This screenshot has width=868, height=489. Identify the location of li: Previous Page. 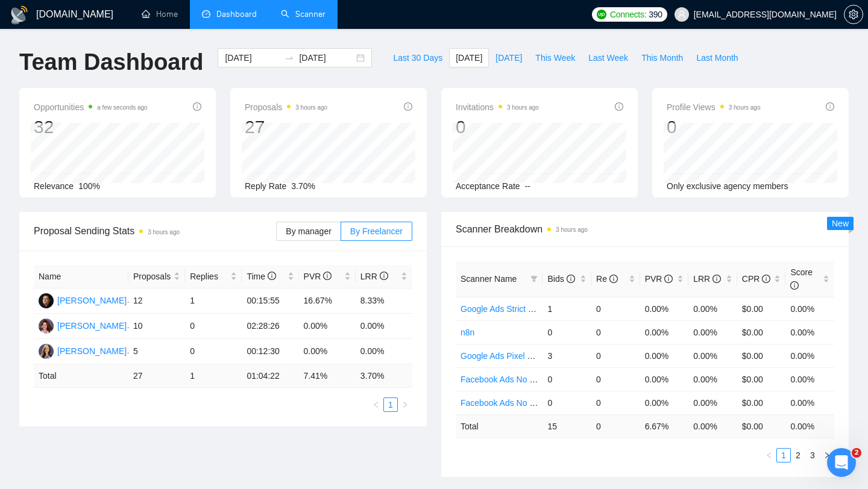
(376, 405).